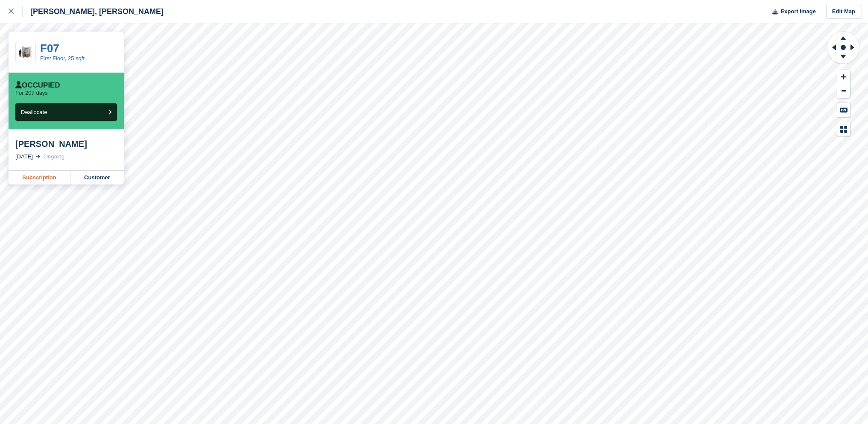 The image size is (868, 424). Describe the element at coordinates (50, 48) in the screenshot. I see `a: F07` at that location.